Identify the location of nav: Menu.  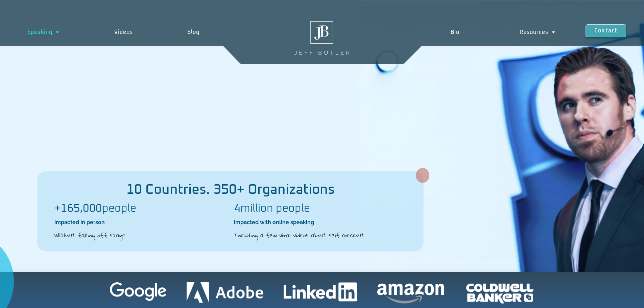
(503, 32).